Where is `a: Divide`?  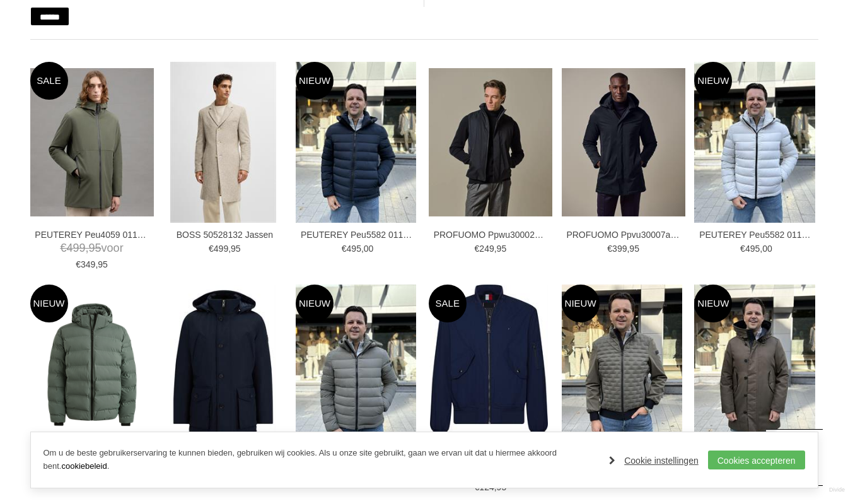
a: Divide is located at coordinates (837, 490).